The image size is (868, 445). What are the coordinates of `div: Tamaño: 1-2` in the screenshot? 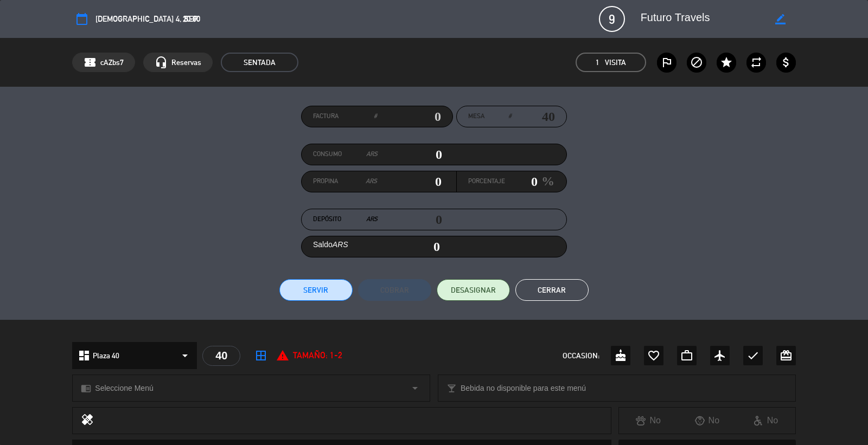 It's located at (310, 356).